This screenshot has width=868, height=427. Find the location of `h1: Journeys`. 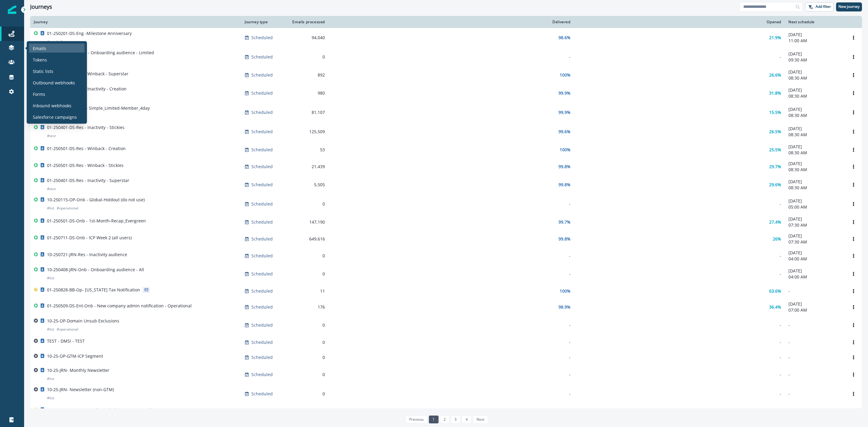

h1: Journeys is located at coordinates (41, 7).